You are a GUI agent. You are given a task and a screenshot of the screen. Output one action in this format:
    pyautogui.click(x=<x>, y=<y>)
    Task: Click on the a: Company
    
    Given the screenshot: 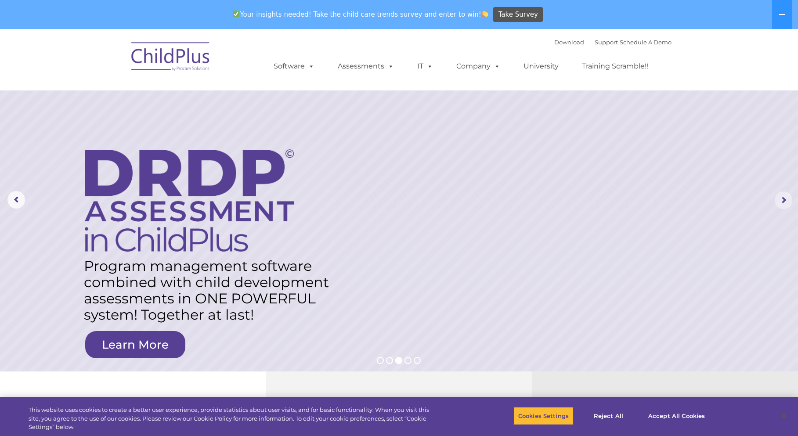 What is the action you would take?
    pyautogui.click(x=478, y=66)
    